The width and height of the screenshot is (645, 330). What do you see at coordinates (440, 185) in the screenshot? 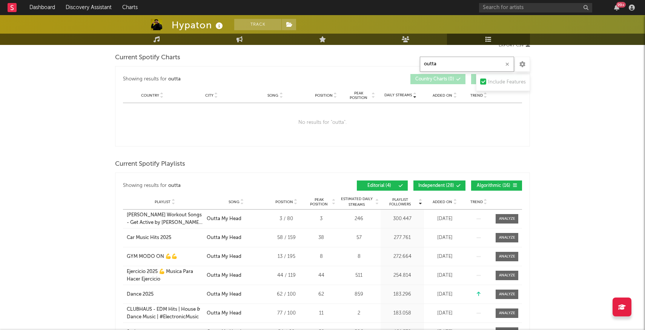
I see `button: Independent(28)` at bounding box center [440, 185].